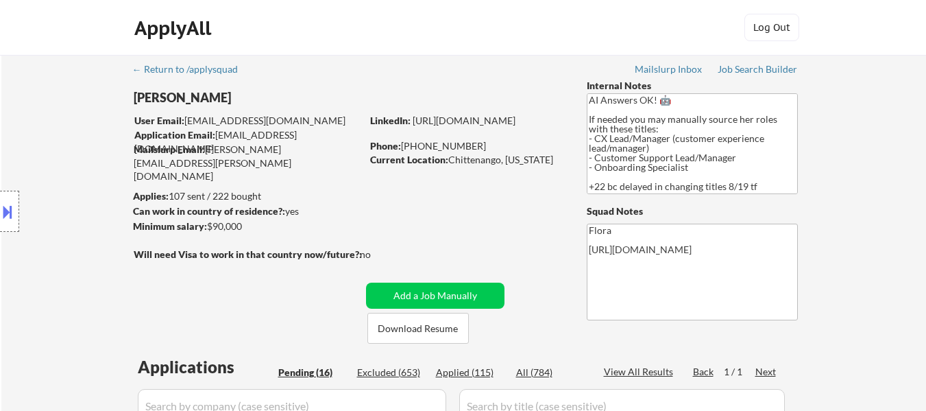 The height and width of the screenshot is (411, 926). What do you see at coordinates (692, 211) in the screenshot?
I see `div: Squad Notes` at bounding box center [692, 211].